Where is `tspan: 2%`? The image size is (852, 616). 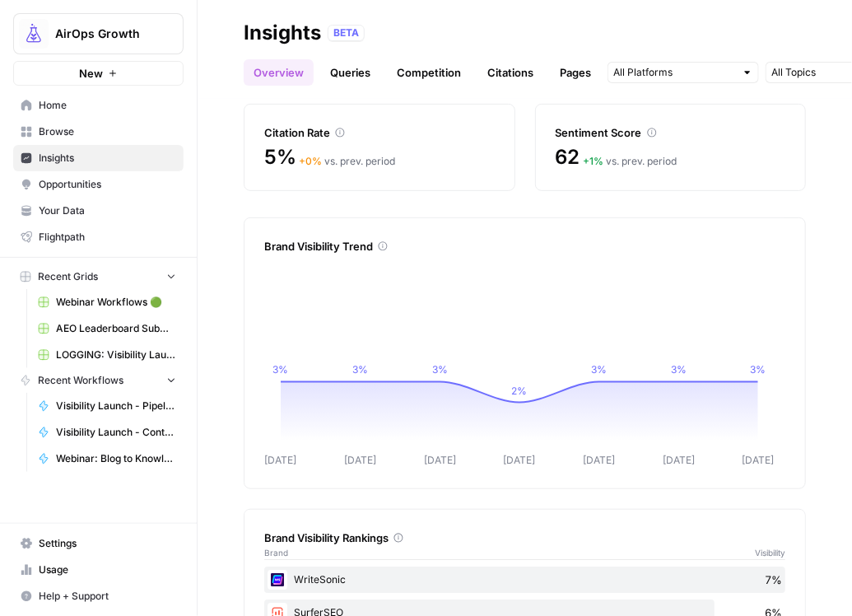 tspan: 2% is located at coordinates (519, 391).